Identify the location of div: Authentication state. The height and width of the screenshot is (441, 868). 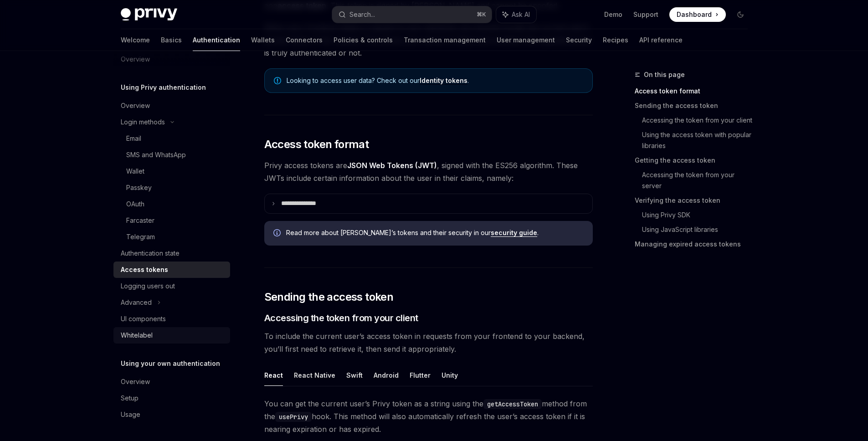
(150, 253).